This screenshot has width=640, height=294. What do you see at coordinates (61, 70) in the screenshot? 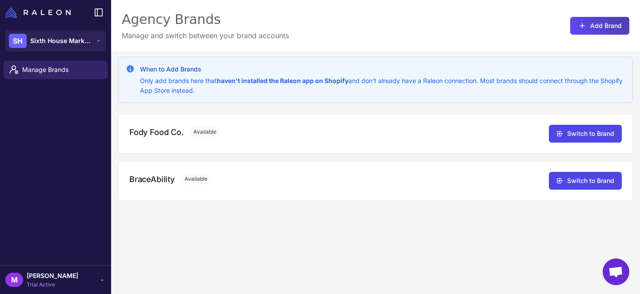
I see `span: Manage Brands` at bounding box center [61, 70].